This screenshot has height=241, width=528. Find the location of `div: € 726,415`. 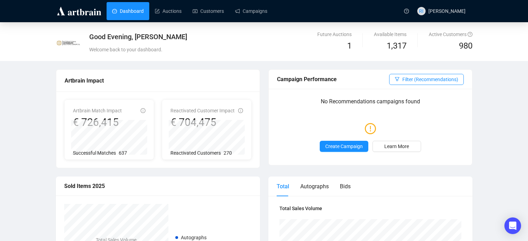

div: € 726,415 is located at coordinates (97, 123).